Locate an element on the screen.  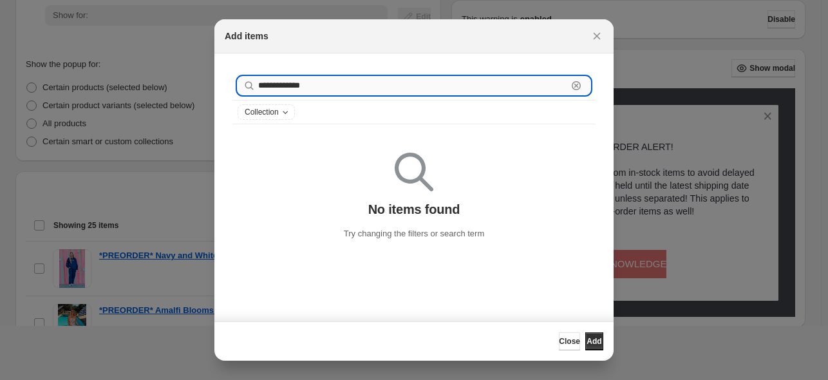
p: No items found is located at coordinates (414, 209).